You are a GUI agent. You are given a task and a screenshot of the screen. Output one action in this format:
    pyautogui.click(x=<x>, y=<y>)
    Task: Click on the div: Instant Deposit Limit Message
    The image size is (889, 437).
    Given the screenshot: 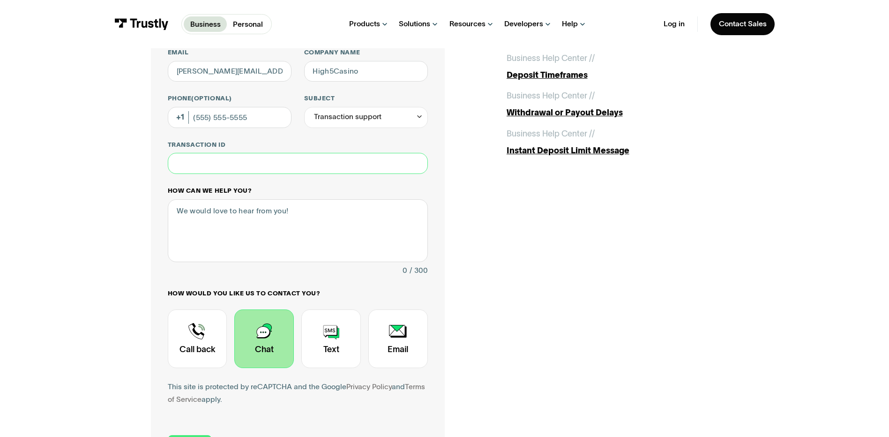 What is the action you would take?
    pyautogui.click(x=622, y=150)
    